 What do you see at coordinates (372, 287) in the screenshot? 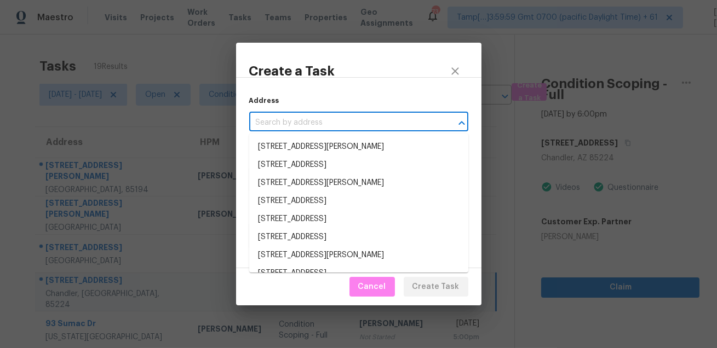
I see `button: Cancel` at bounding box center [372, 287].